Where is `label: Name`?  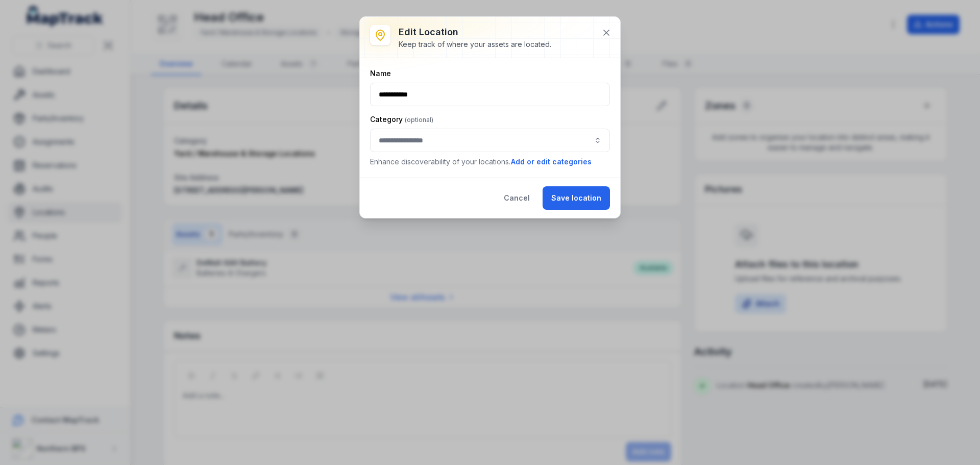
label: Name is located at coordinates (381, 73).